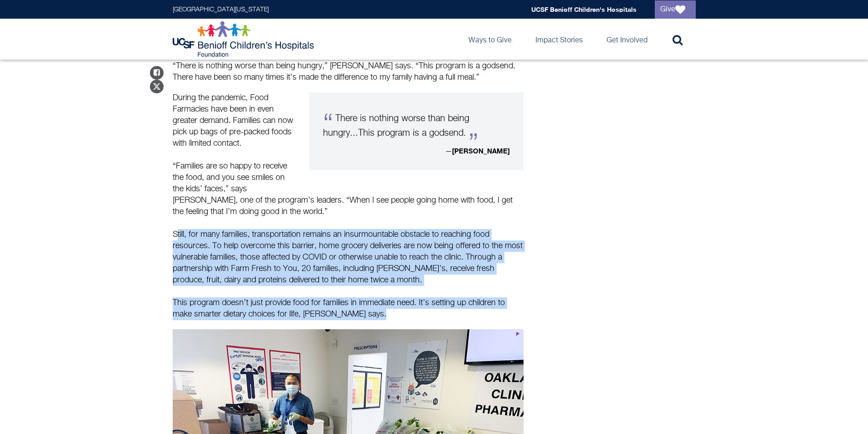 The width and height of the screenshot is (868, 434). What do you see at coordinates (348, 309) in the screenshot?
I see `p: This program doesn’t just provide food for families in immediate need. It’s setting up children t...` at bounding box center [348, 309].